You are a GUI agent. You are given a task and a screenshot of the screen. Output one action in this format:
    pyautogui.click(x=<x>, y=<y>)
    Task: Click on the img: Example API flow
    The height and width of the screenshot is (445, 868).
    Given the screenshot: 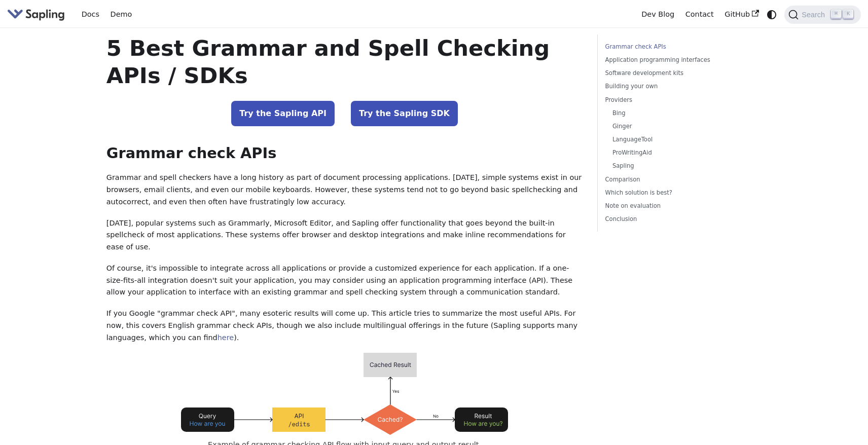 What is the action you would take?
    pyautogui.click(x=344, y=394)
    